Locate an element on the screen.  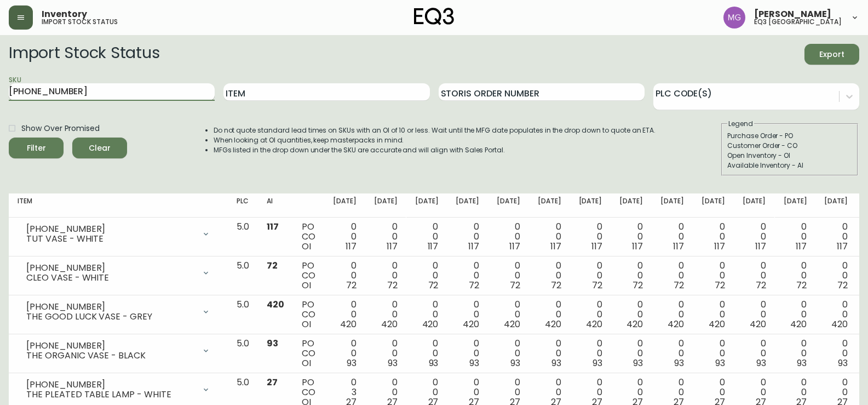
div: PO CO is located at coordinates (308, 354).